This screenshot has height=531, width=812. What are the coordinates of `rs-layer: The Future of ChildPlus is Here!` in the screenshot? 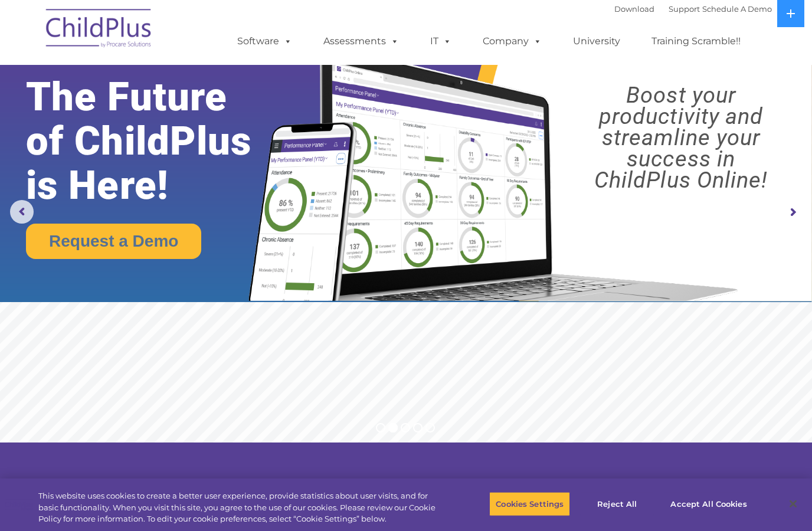 It's located at (155, 141).